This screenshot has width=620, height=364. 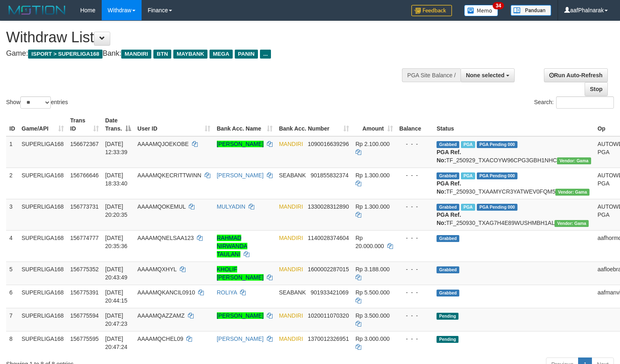 What do you see at coordinates (12, 183) in the screenshot?
I see `td: 2` at bounding box center [12, 183].